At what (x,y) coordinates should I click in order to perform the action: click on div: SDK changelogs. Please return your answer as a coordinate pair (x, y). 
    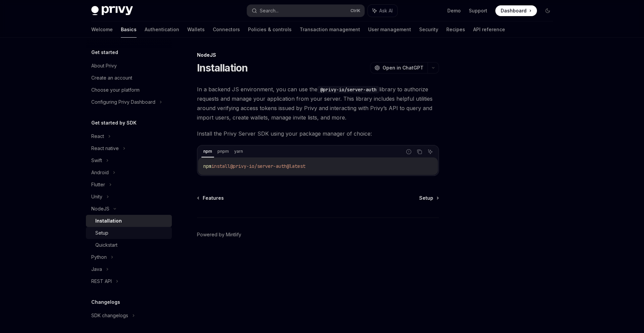
    Looking at the image, I should click on (110, 316).